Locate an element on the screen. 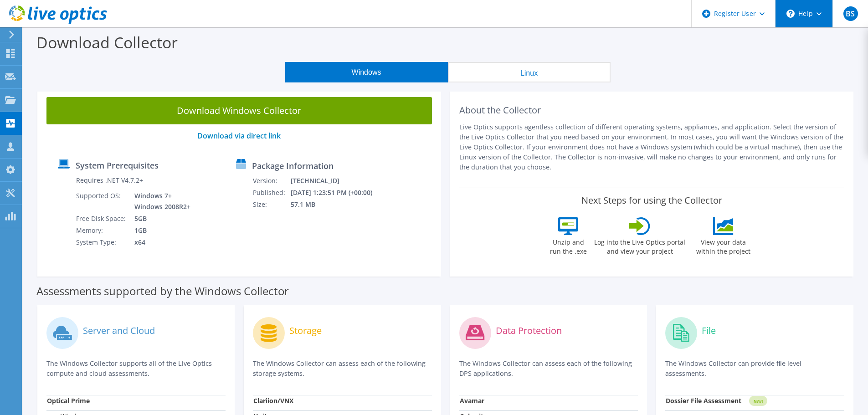 This screenshot has height=415, width=868. td: Version: is located at coordinates (271, 181).